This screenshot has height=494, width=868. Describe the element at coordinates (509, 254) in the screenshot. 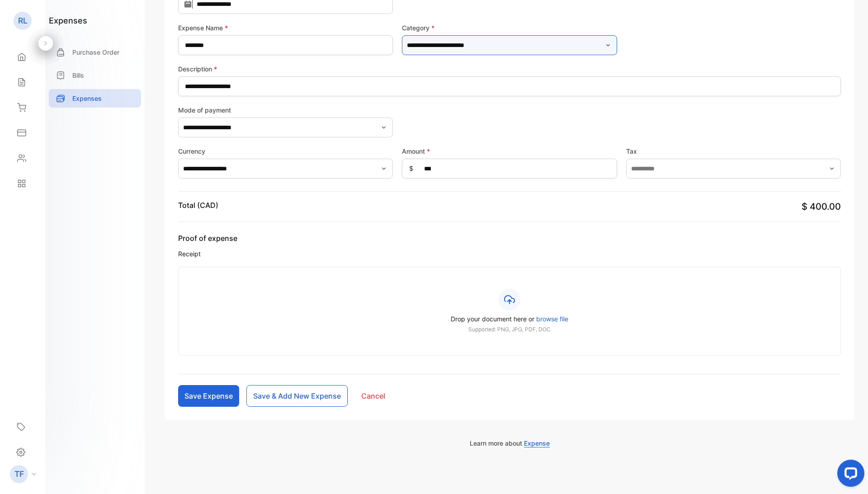

I see `span: Receipt` at that location.